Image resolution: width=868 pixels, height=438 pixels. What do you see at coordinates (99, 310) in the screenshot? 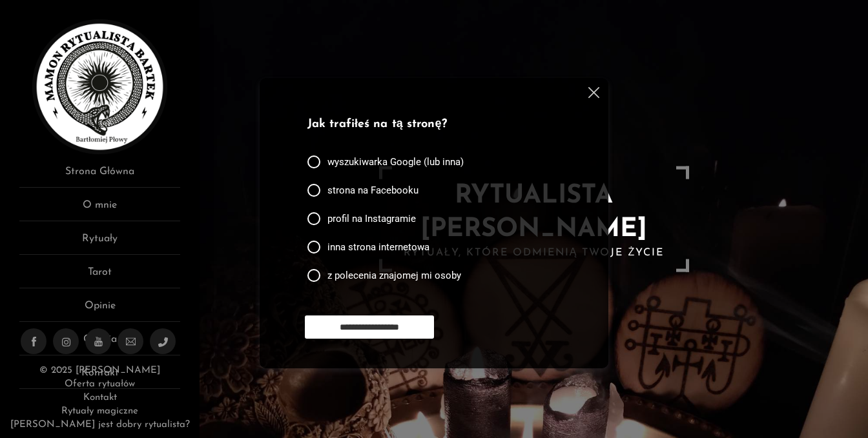
I see `a: Opinie` at bounding box center [99, 310].